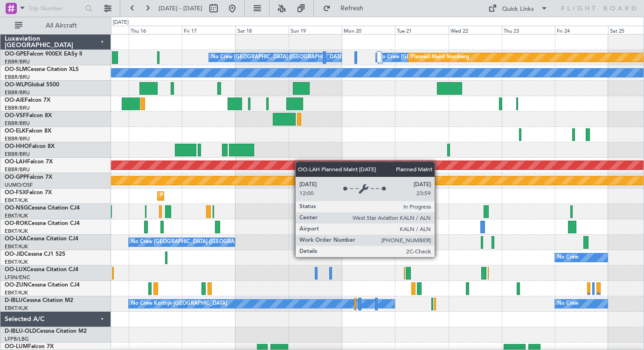 The image size is (644, 350). I want to click on span: OO-HHO, so click(17, 146).